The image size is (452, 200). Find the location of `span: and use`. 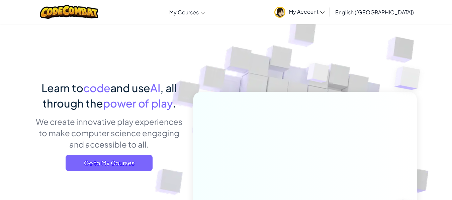

span: and use is located at coordinates (130, 88).